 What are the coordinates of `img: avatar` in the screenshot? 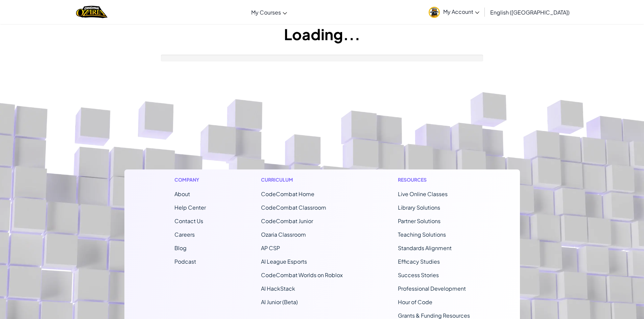 It's located at (434, 12).